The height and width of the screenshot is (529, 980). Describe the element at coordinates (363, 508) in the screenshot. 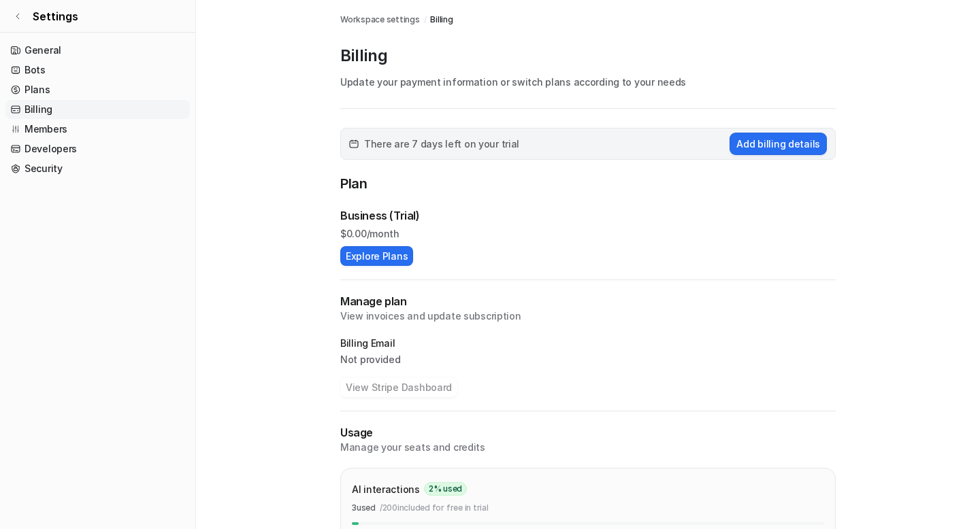

I see `p: 3 used` at that location.